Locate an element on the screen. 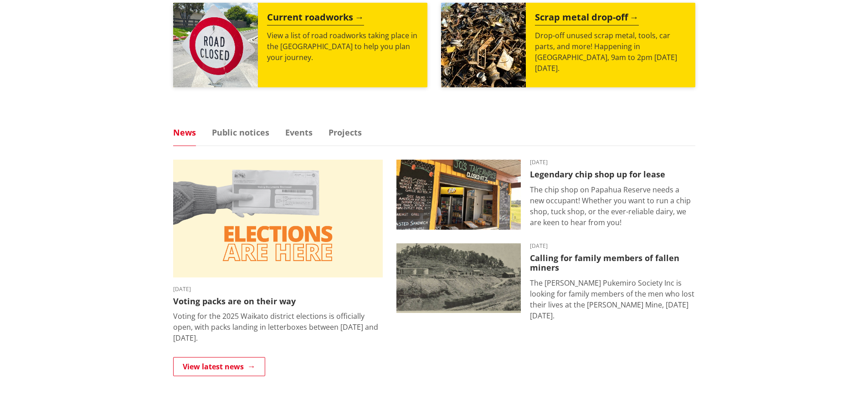 Image resolution: width=868 pixels, height=418 pixels. img: Jo's takeaways, Papahua Reserve, Raglan is located at coordinates (458, 195).